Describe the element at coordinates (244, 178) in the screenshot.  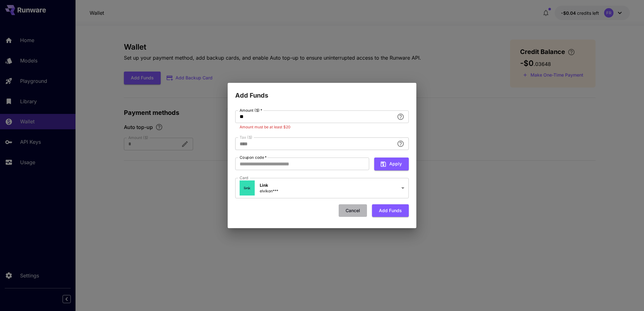
I see `label: Card` at that location.